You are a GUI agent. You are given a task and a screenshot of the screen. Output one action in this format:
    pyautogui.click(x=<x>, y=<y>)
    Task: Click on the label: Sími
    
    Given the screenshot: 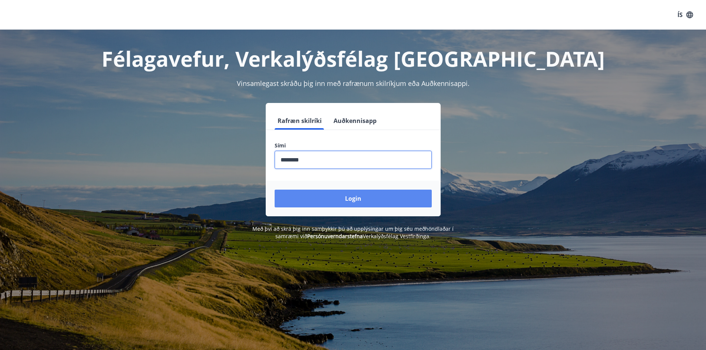 What is the action you would take?
    pyautogui.click(x=353, y=146)
    